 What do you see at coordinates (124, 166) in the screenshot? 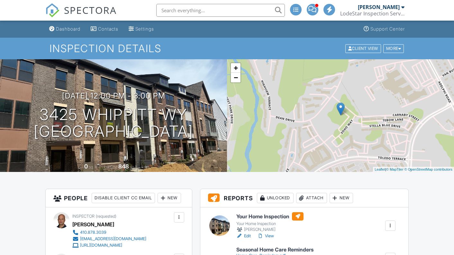
I see `div: 848` at bounding box center [124, 166].